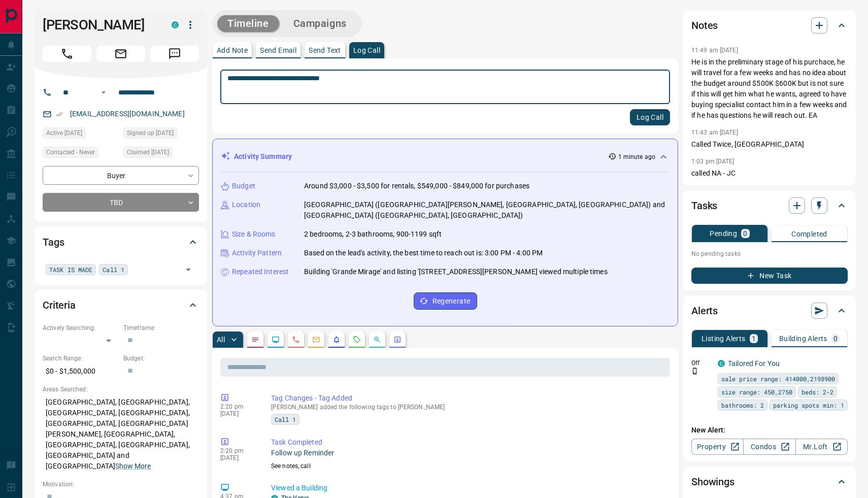  I want to click on svg: Lead Browsing Activity, so click(276, 340).